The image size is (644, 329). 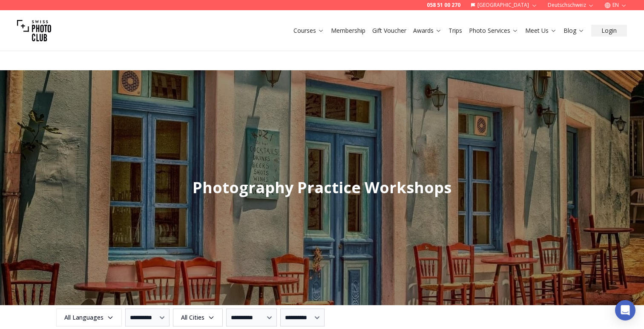 I want to click on a: Courses, so click(x=309, y=31).